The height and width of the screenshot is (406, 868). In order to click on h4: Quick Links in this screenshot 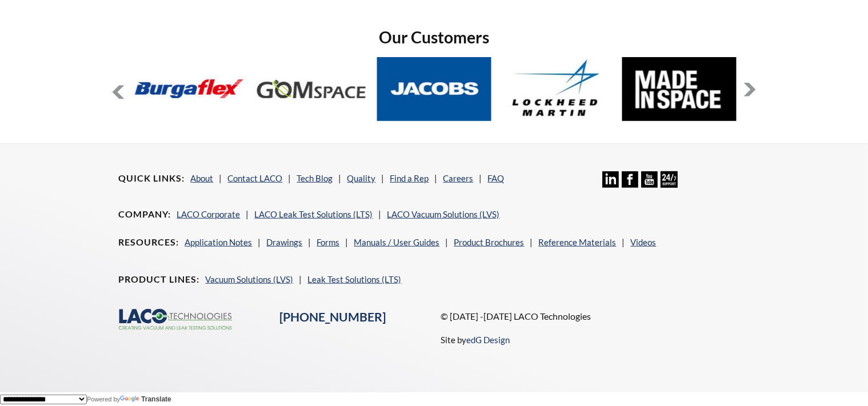, I will do `click(152, 179)`.